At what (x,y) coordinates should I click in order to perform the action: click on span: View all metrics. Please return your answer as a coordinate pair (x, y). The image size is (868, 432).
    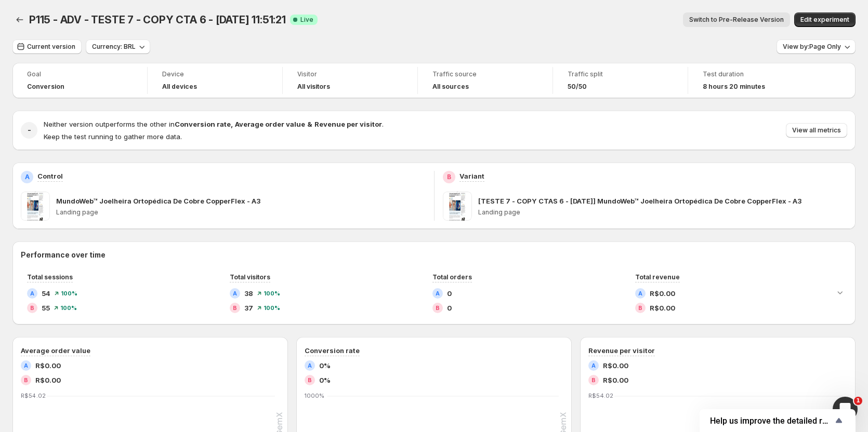
    Looking at the image, I should click on (816, 130).